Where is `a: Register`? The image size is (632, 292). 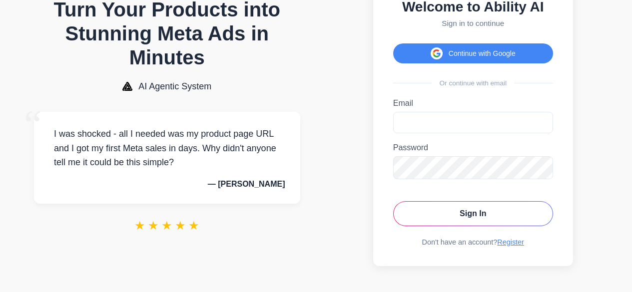
a: Register is located at coordinates (511, 242).